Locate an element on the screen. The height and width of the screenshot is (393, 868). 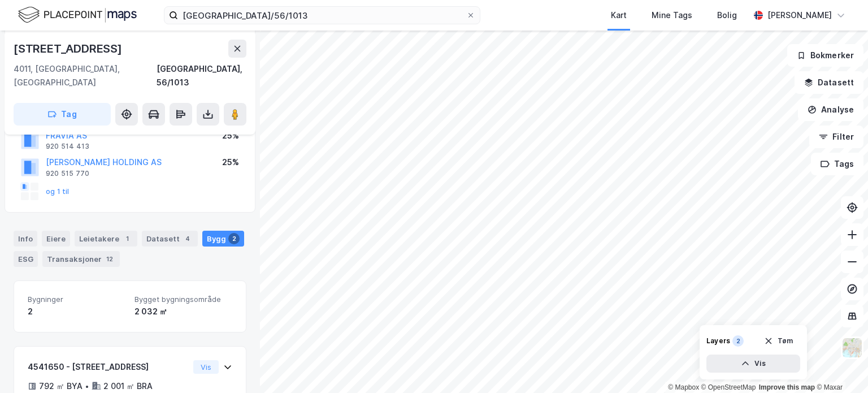
button: Tag is located at coordinates (62, 114).